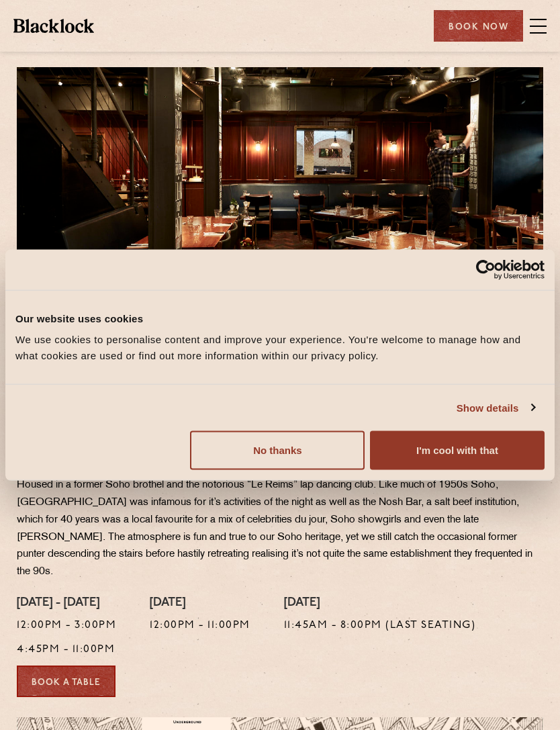  I want to click on p: 12:00pm - 3:00pm, so click(66, 626).